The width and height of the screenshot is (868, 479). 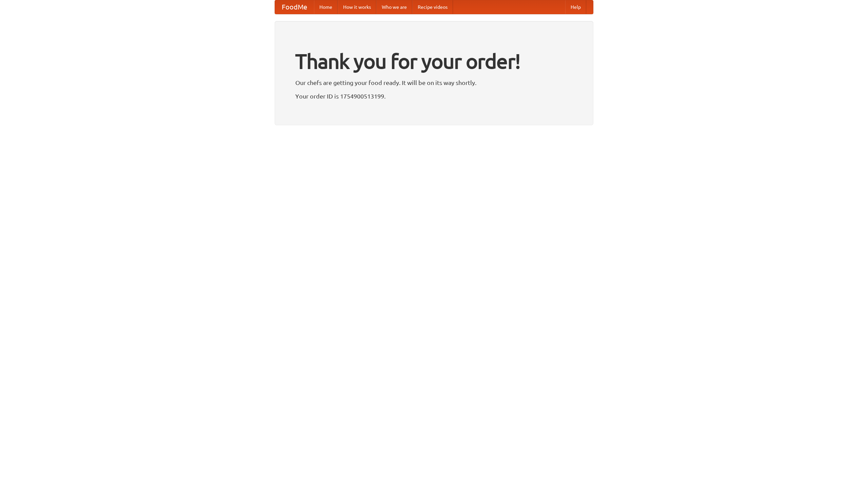 I want to click on a: How it works, so click(x=357, y=8).